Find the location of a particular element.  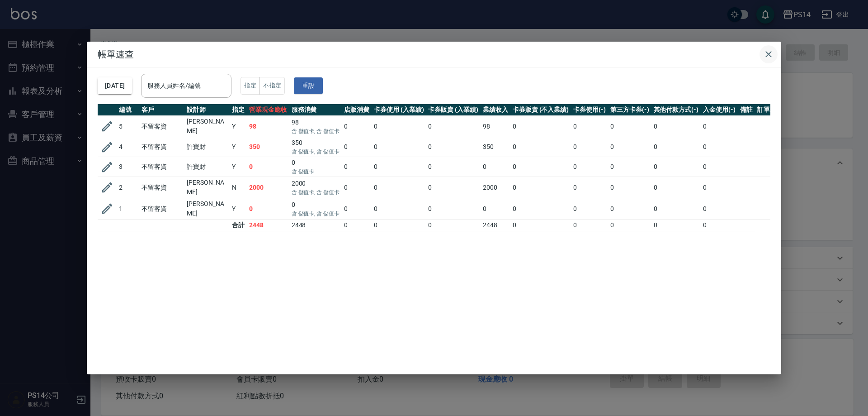

th: 入金使用(-) is located at coordinates (720, 110).